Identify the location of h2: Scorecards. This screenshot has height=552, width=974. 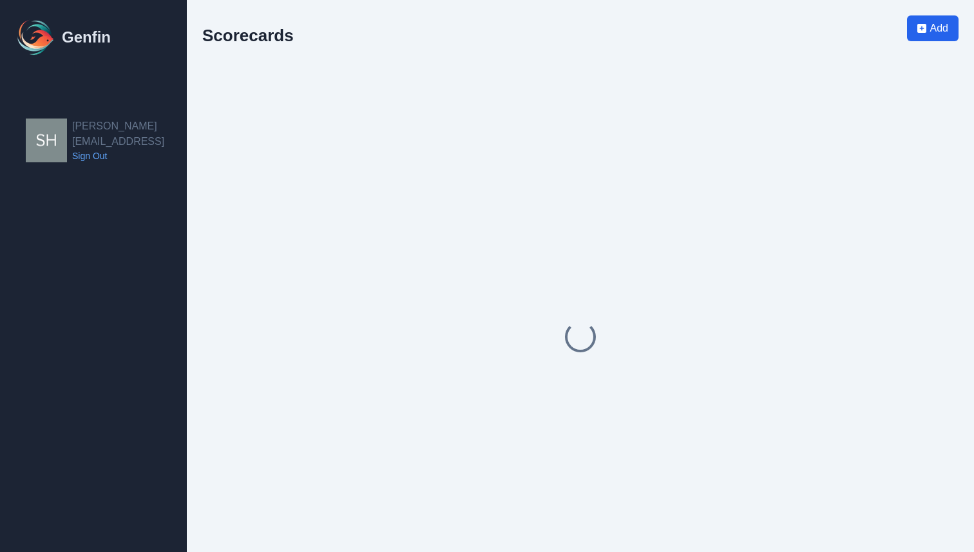
(248, 35).